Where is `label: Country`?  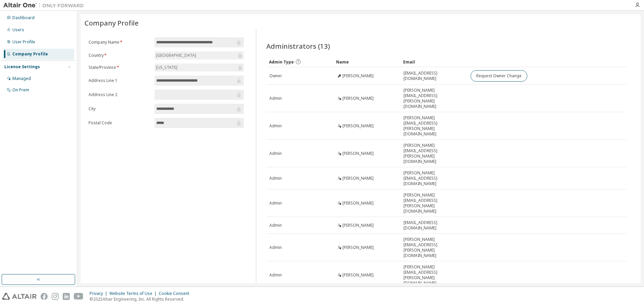 label: Country is located at coordinates (119, 56).